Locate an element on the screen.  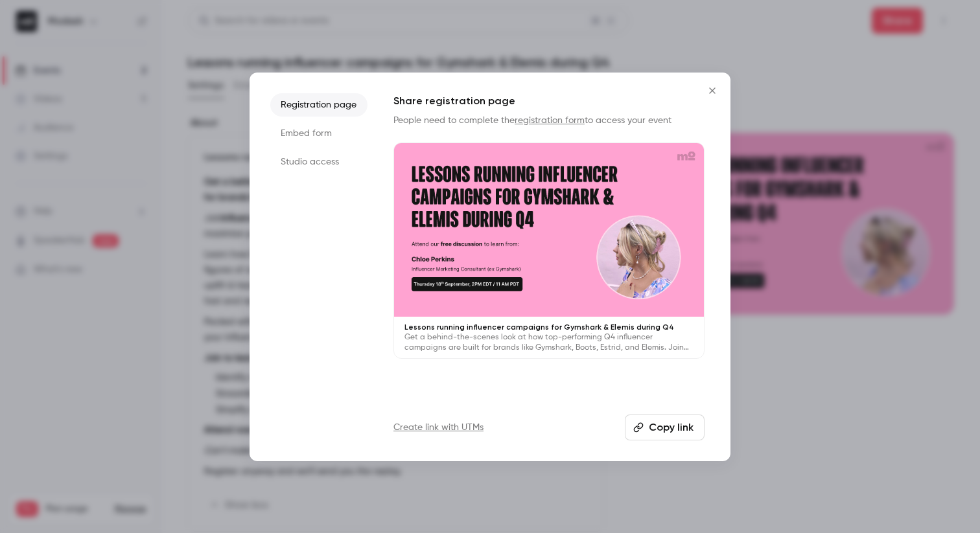
li: Embed form is located at coordinates (319, 133).